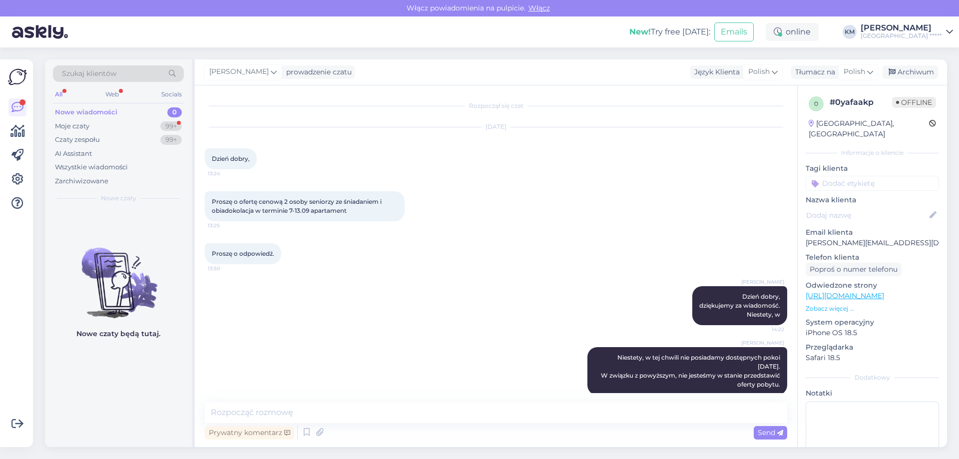 Image resolution: width=959 pixels, height=459 pixels. Describe the element at coordinates (872, 393) in the screenshot. I see `p: Notatki` at that location.